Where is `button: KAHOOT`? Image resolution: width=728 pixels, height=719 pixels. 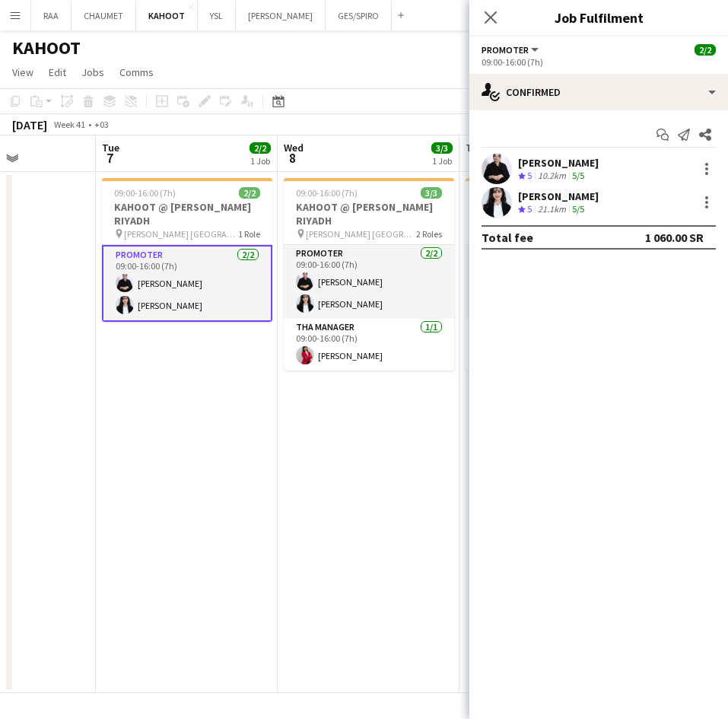 button: KAHOOT is located at coordinates (166, 15).